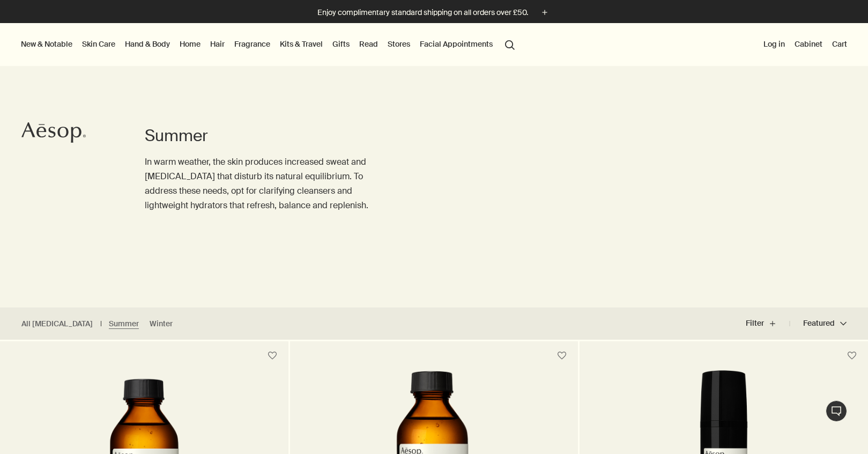  I want to click on p: Enjoy complimentary standard shipping on all orders over £50., so click(422, 12).